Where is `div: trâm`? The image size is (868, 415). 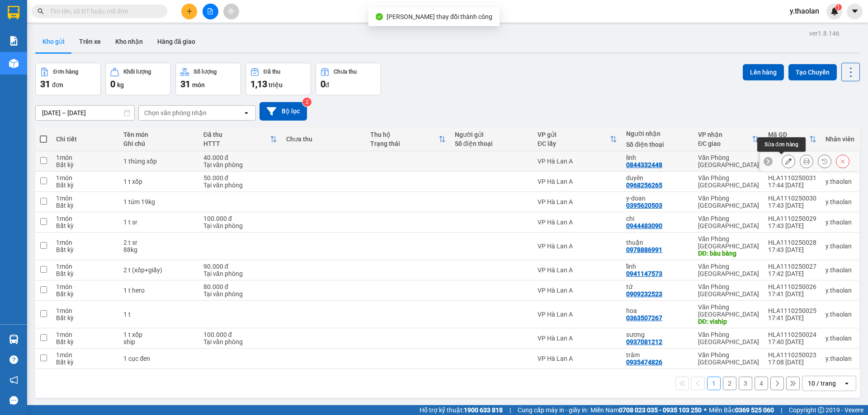 div: trâm is located at coordinates (657, 355).